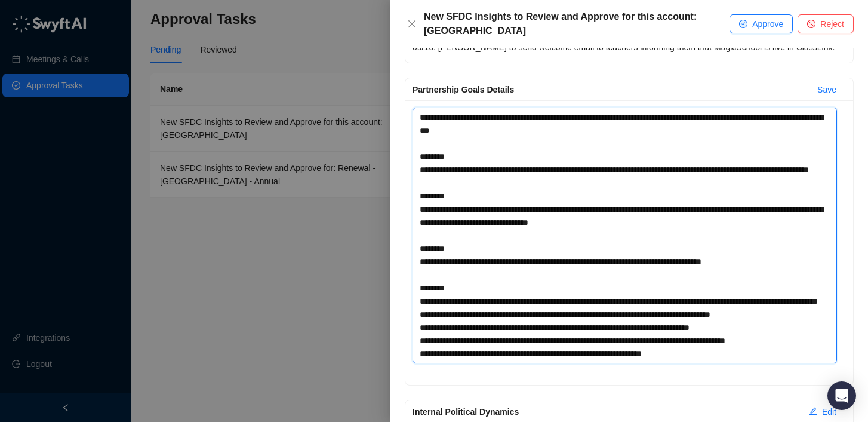  I want to click on textarea: Partnership Goals Details, so click(625, 236).